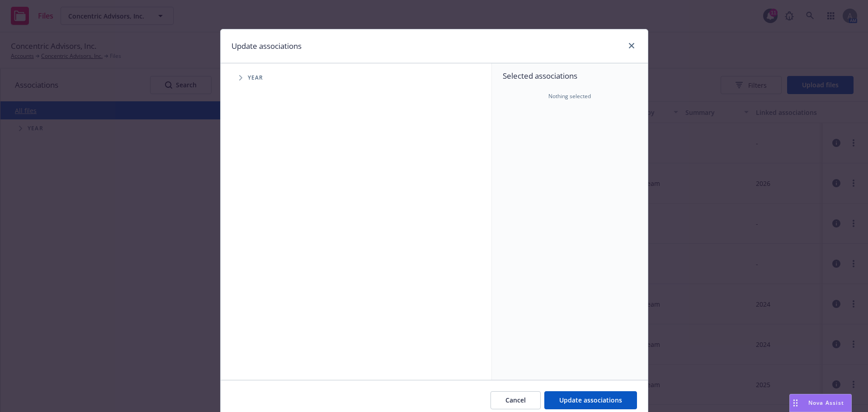 The height and width of the screenshot is (412, 868). What do you see at coordinates (516, 400) in the screenshot?
I see `span: Cancel` at bounding box center [516, 400].